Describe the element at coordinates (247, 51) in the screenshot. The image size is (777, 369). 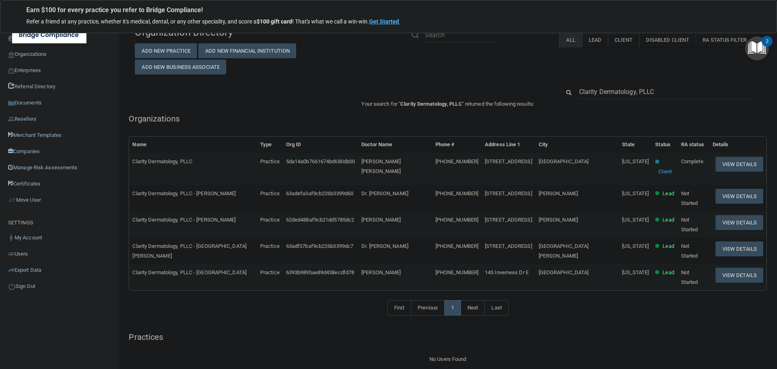
I see `button: Add New Financial Institution` at that location.